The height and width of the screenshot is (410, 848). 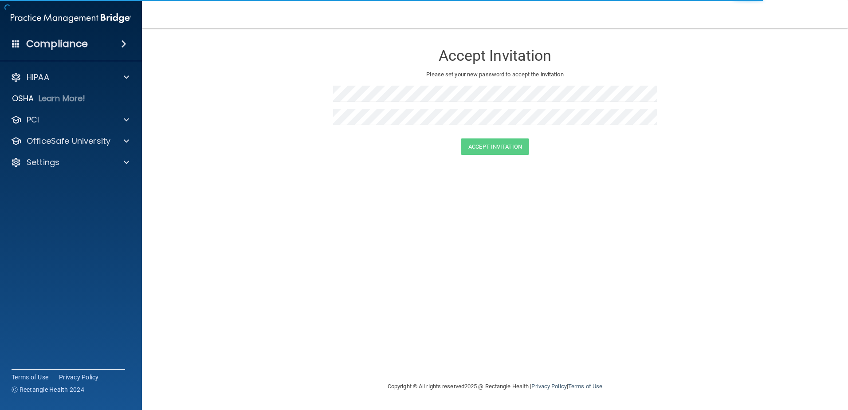 I want to click on p: OfficeSafe University, so click(x=68, y=141).